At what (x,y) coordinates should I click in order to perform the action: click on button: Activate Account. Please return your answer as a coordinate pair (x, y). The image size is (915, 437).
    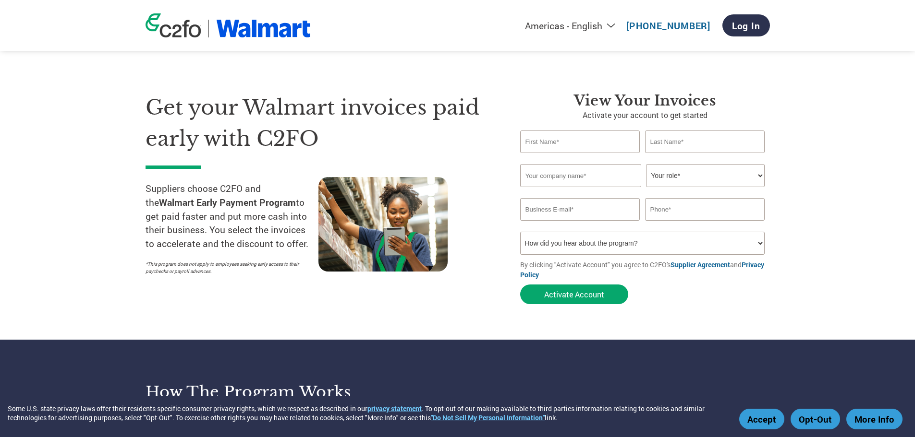
    Looking at the image, I should click on (574, 294).